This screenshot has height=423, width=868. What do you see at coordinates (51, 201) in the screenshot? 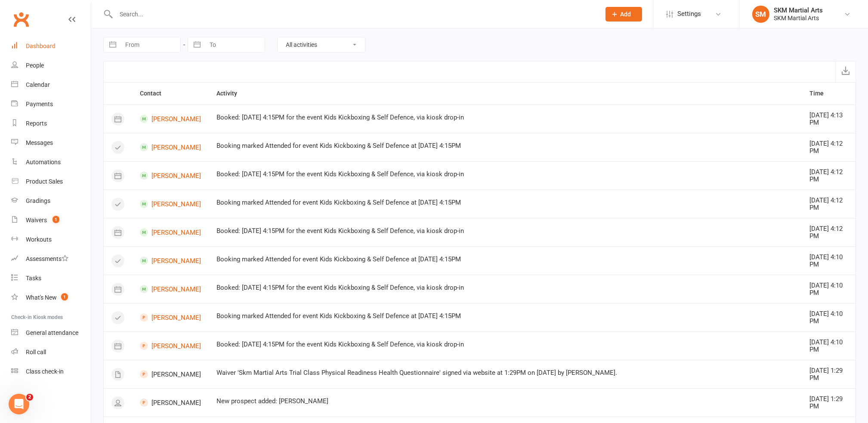
I see `a: Gradings` at bounding box center [51, 201].